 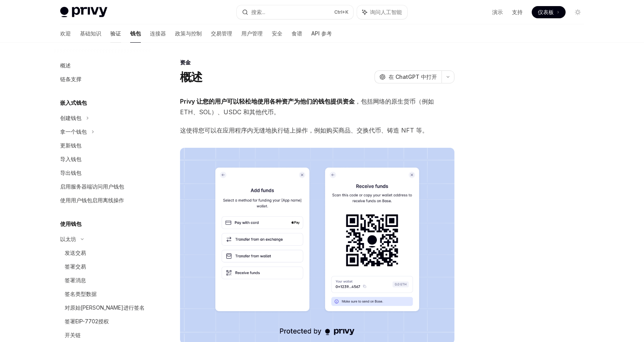 I want to click on font: 资金, so click(x=185, y=62).